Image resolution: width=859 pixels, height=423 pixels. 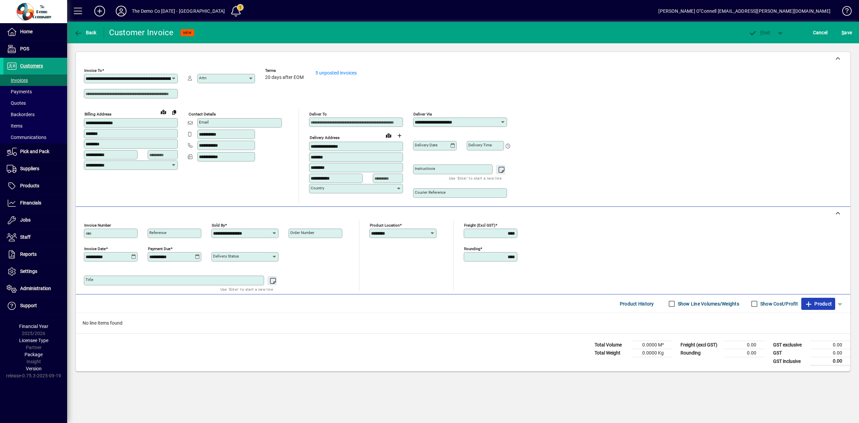 What do you see at coordinates (284, 77) in the screenshot?
I see `span: 20 days after EOM` at bounding box center [284, 77].